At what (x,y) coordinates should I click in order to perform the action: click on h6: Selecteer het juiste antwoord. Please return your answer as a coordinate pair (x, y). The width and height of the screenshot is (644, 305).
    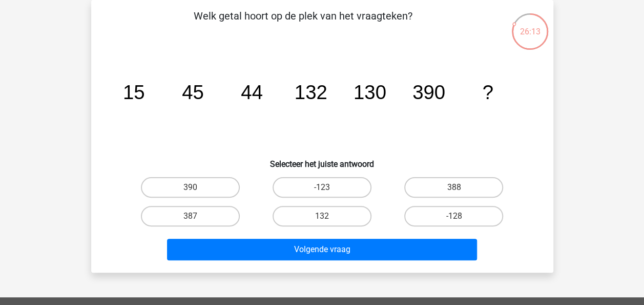
    Looking at the image, I should click on (322, 159).